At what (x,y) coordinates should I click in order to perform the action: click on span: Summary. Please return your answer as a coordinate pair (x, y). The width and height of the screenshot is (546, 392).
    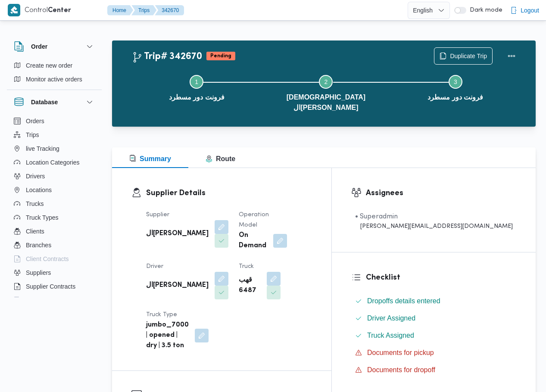
    Looking at the image, I should click on (150, 158).